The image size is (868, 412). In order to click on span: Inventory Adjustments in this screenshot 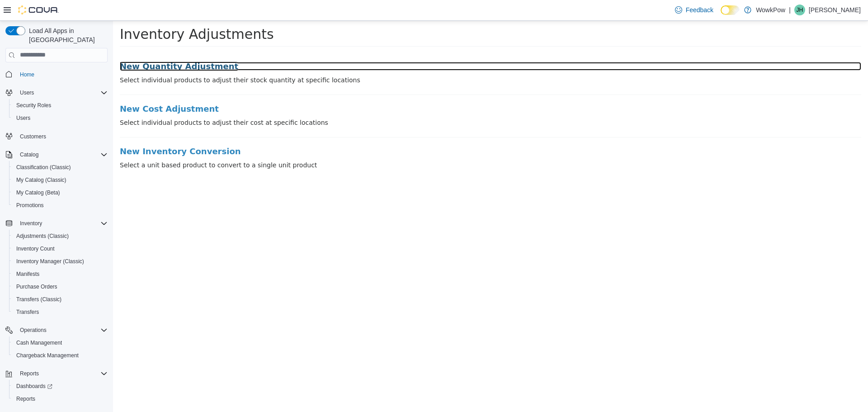, I will do `click(84, 13)`.